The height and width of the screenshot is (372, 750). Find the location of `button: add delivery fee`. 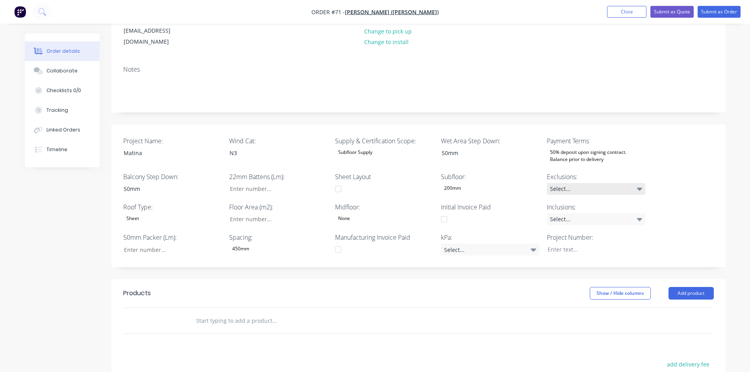

button: add delivery fee is located at coordinates (688, 364).